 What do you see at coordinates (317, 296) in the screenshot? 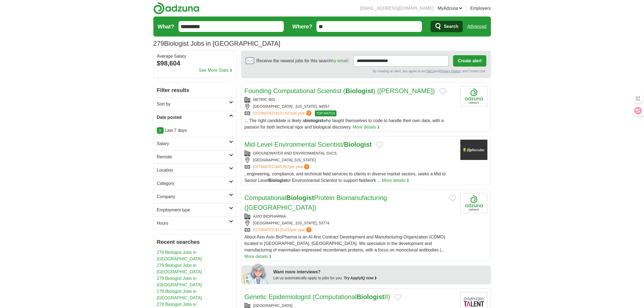
I see `a: Genetic Epidemiologist (ComputationalBiologistII)` at bounding box center [317, 296].